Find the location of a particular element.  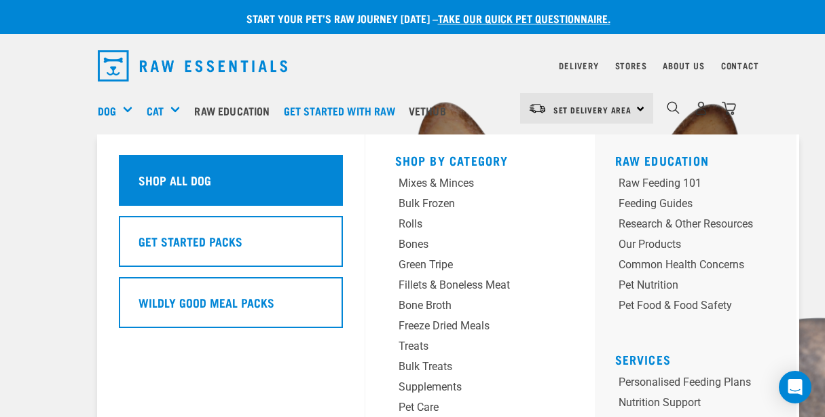

div: Treats is located at coordinates (465, 346).